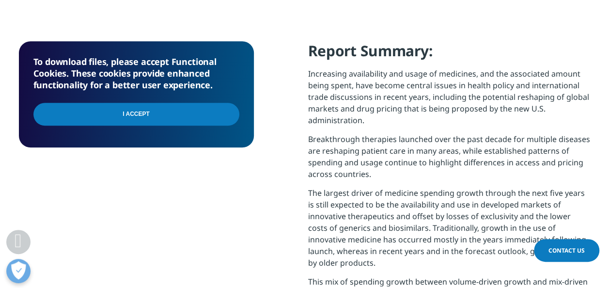 The height and width of the screenshot is (288, 609). Describe the element at coordinates (136, 114) in the screenshot. I see `input: I Accept` at that location.